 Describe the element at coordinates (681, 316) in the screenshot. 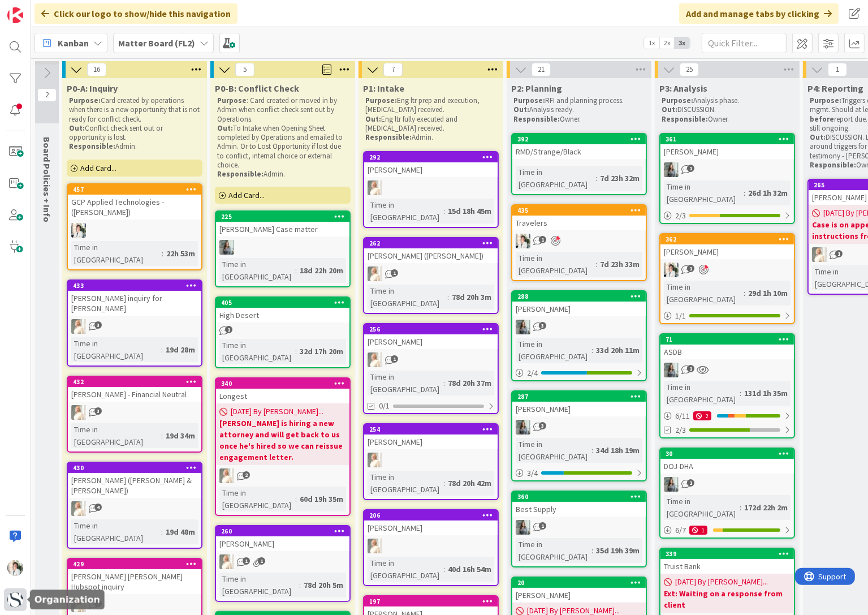

I see `span: 1 / 1` at that location.